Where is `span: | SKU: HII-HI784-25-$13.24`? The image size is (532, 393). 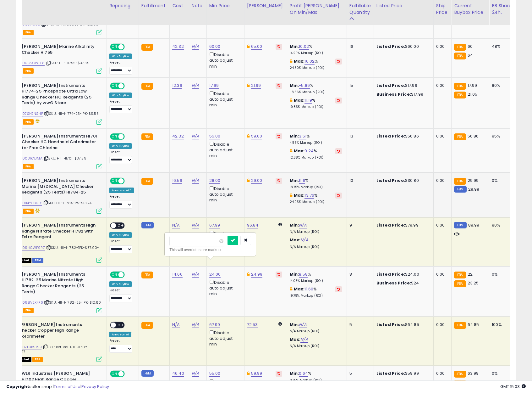
span: | SKU: HII-HI784-25-$13.24 is located at coordinates (67, 203).